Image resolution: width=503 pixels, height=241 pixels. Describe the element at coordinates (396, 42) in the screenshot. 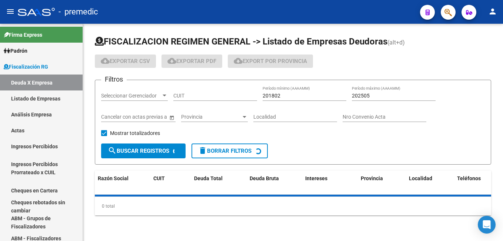

I see `span: (alt+d)` at that location.